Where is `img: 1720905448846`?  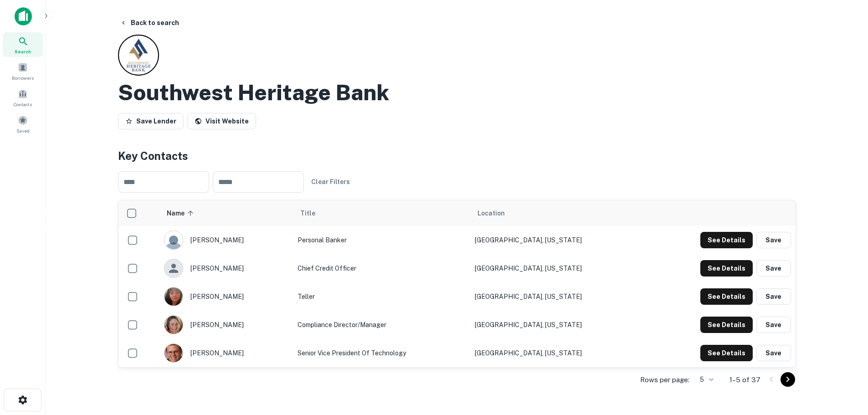 img: 1720905448846 is located at coordinates (174, 297).